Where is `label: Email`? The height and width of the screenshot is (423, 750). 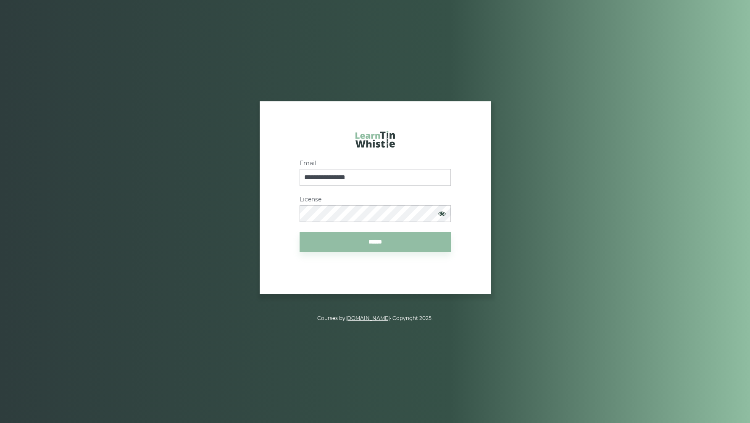 label: Email is located at coordinates (375, 163).